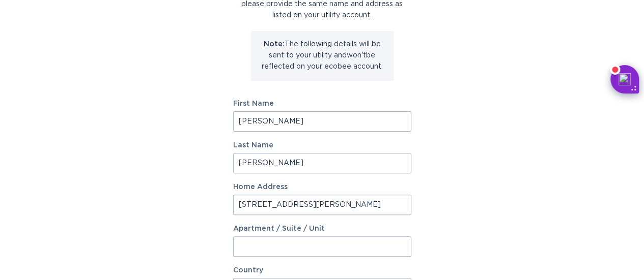  I want to click on p: The following details will be sent to your utility and won't be reflected on your ecobee account., so click(322, 56).